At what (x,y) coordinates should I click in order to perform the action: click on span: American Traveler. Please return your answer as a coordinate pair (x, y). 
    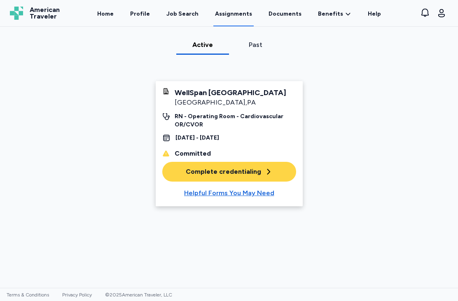
    Looking at the image, I should click on (45, 13).